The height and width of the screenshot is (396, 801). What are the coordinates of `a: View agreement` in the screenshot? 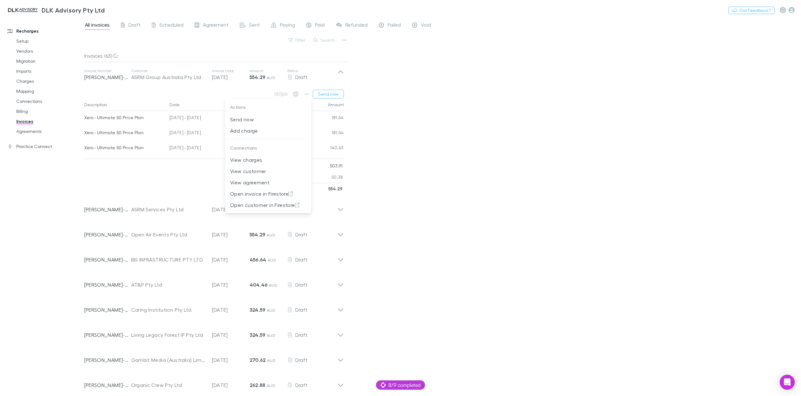 It's located at (268, 181).